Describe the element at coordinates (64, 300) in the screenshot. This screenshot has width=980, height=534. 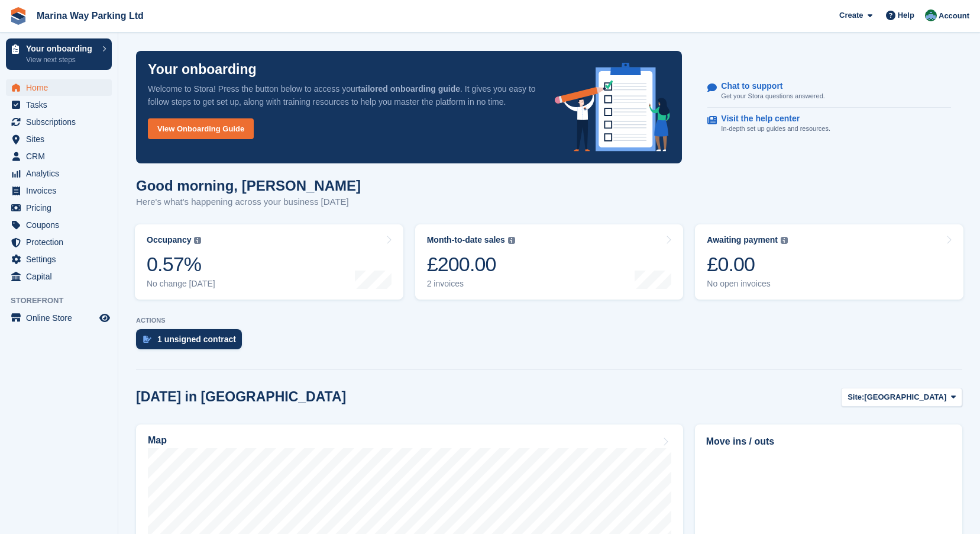
I see `span: Storefront` at that location.